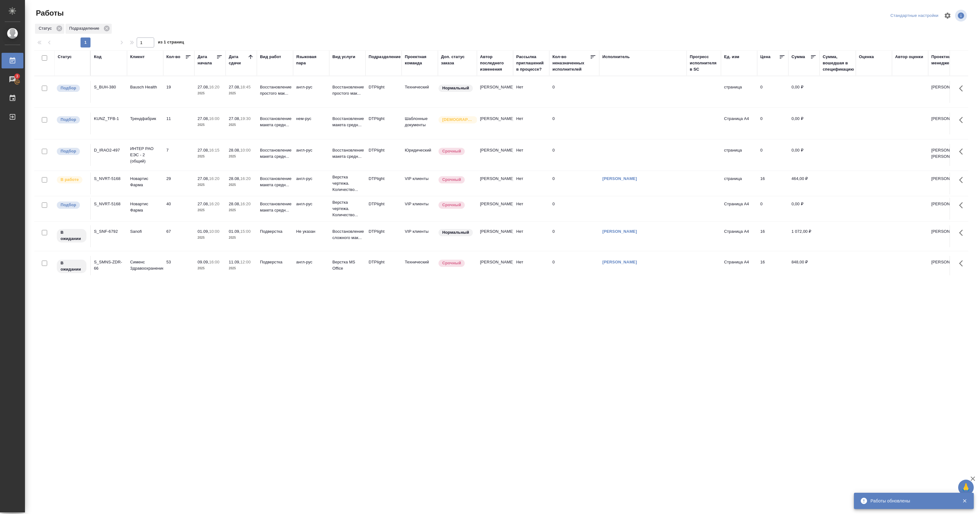  Describe the element at coordinates (312, 123) in the screenshot. I see `td: нем-рус` at that location.